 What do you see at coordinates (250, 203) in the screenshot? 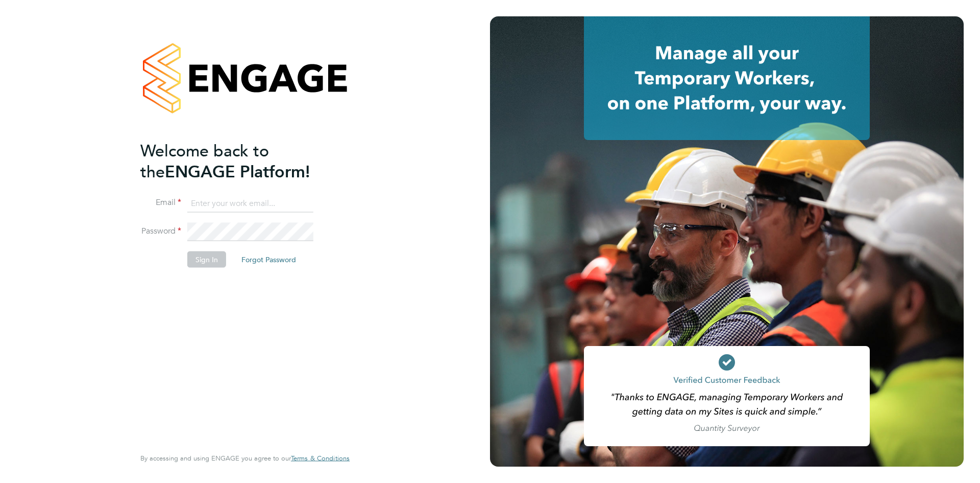
I see `input: Enter your work email...` at bounding box center [250, 203].